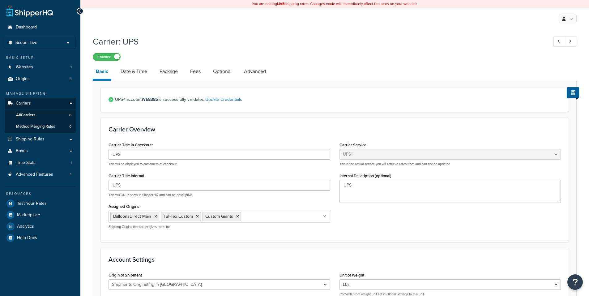  Describe the element at coordinates (40, 215) in the screenshot. I see `a: Marketplace` at that location.